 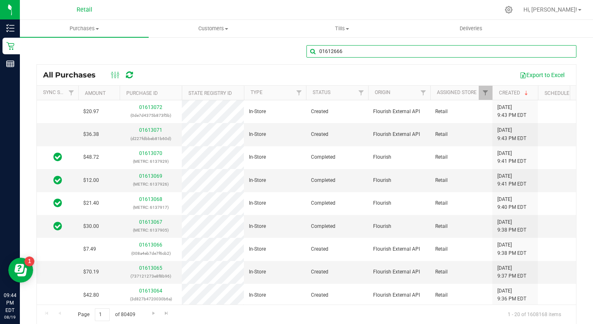 What do you see at coordinates (151, 245) in the screenshot?
I see `a: 01613066` at bounding box center [151, 245].